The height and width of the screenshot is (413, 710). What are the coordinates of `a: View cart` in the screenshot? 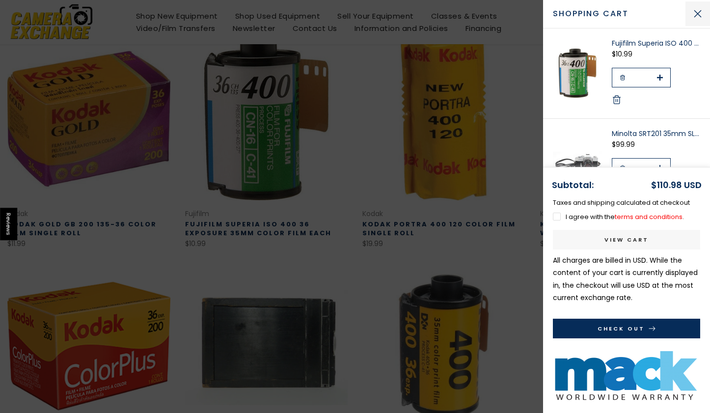 It's located at (626, 240).